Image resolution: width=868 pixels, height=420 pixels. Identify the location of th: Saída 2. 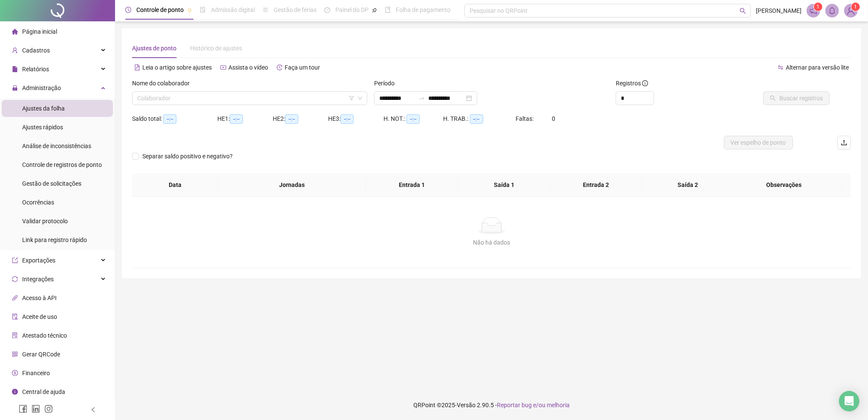
(689, 185).